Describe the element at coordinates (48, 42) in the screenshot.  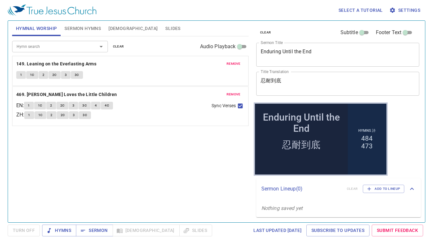
I see `div: 忍耐到底` at that location.